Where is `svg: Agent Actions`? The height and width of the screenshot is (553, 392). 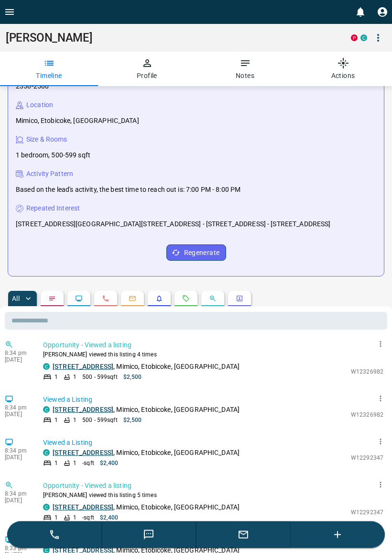 svg: Agent Actions is located at coordinates (240, 299).